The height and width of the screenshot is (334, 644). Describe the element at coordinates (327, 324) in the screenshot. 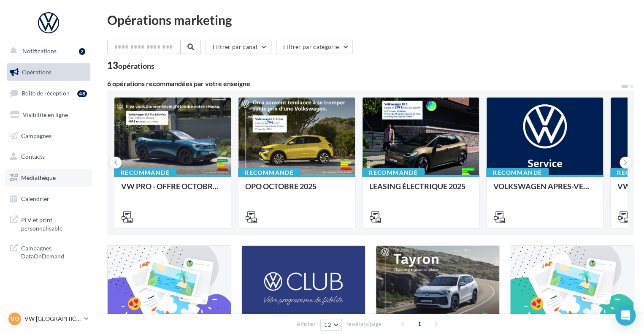

I see `span: 12` at that location.